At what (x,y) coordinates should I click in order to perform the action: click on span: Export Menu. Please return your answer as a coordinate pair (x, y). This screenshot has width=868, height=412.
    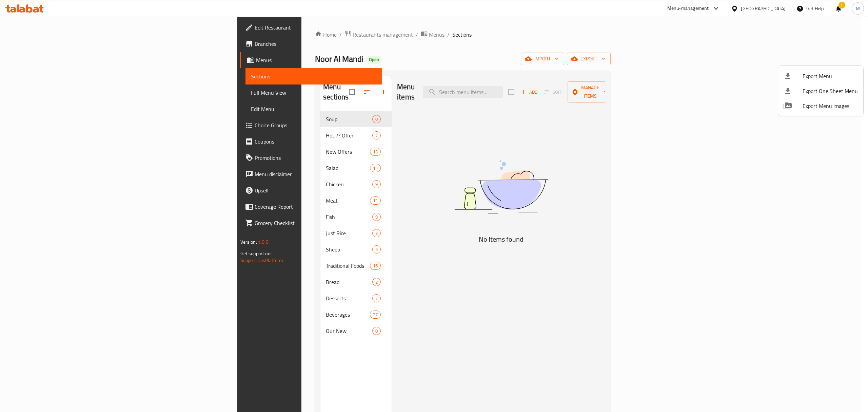
    Looking at the image, I should click on (830, 76).